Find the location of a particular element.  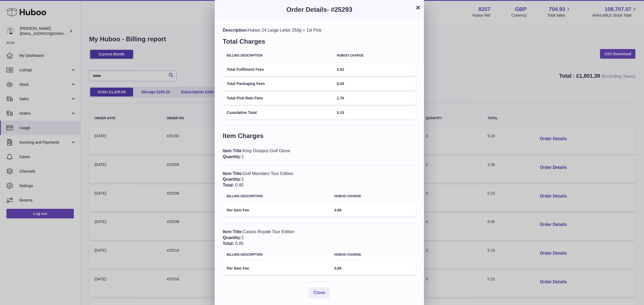

div: King Octopus Golf Glove 1 is located at coordinates (319, 154).